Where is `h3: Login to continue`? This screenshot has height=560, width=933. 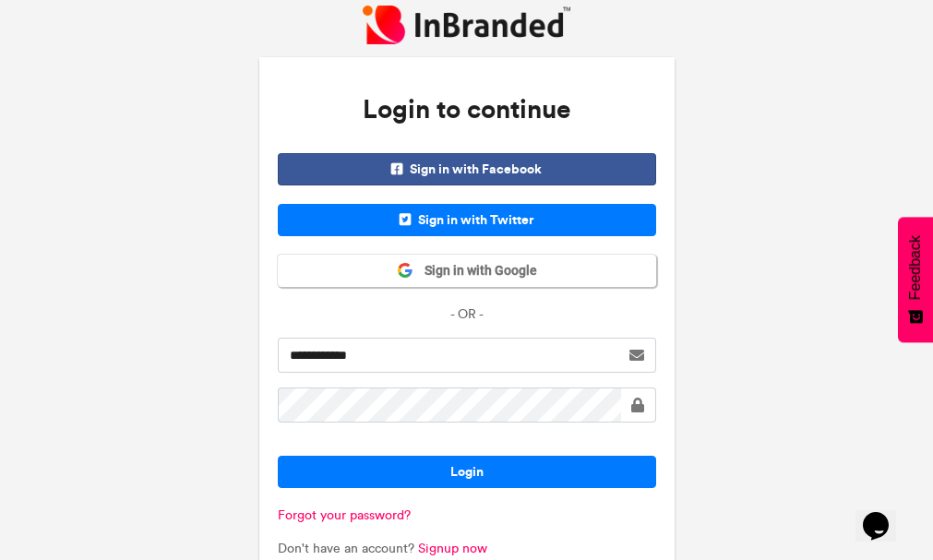
h3: Login to continue is located at coordinates (466, 109).